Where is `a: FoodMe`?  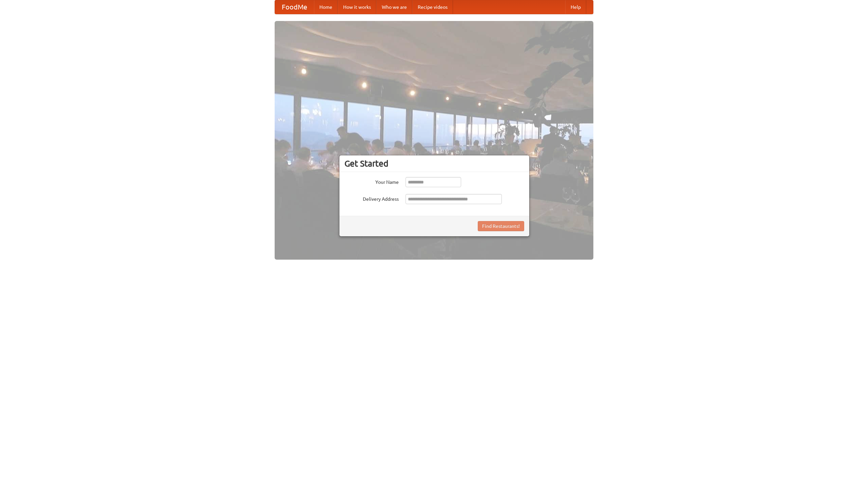
a: FoodMe is located at coordinates (294, 7).